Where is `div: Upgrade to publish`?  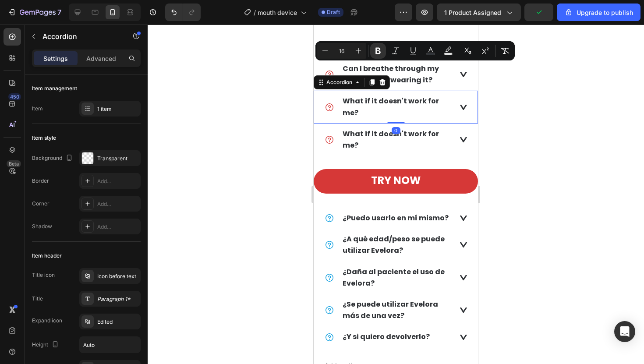 div: Upgrade to publish is located at coordinates (599, 12).